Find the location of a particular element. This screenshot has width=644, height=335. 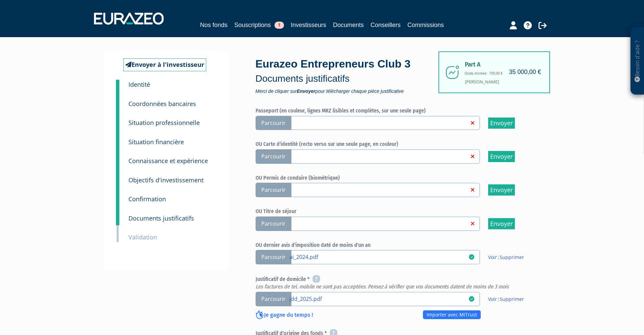

i: 28/07/2025 17:18 is located at coordinates (471, 299).